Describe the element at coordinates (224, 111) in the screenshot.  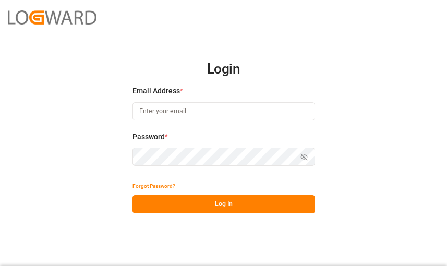
I see `input: Enter your email` at that location.